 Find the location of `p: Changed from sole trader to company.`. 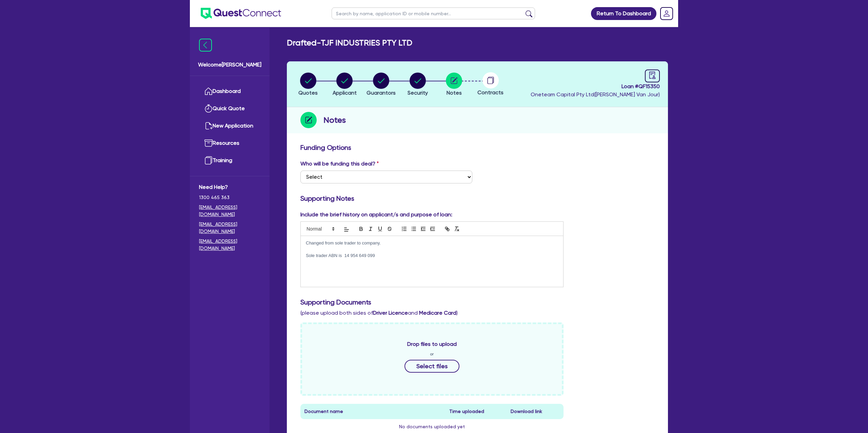

p: Changed from sole trader to company. is located at coordinates (432, 243).